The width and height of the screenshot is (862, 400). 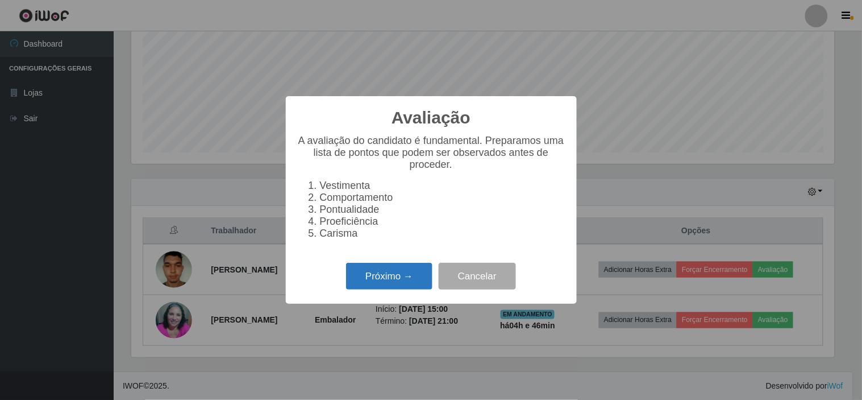 I want to click on li: Proeficiência, so click(x=443, y=221).